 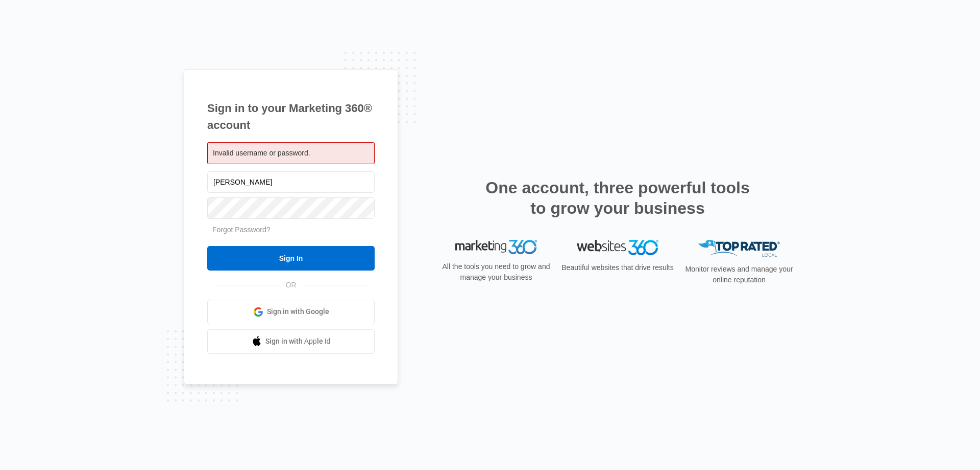 I want to click on img: Websites 360, so click(x=617, y=247).